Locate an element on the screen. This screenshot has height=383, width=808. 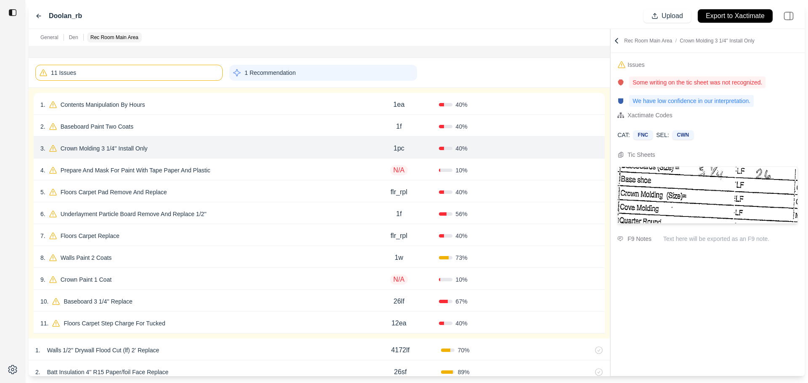
p: 12ea is located at coordinates (399, 324).